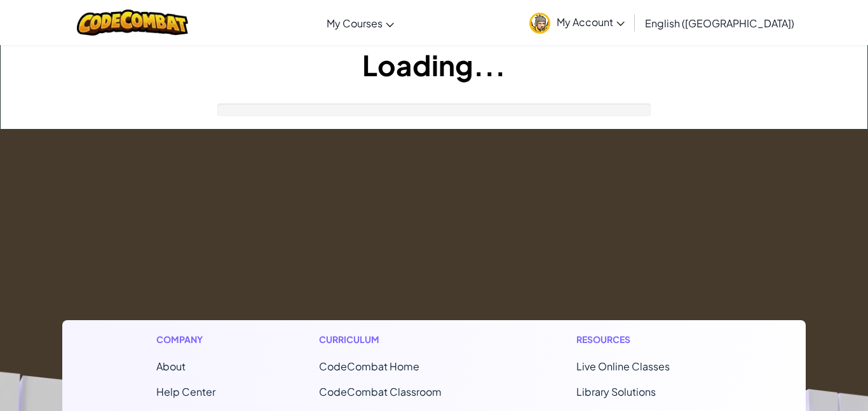 This screenshot has width=868, height=411. I want to click on a: Help Center, so click(186, 391).